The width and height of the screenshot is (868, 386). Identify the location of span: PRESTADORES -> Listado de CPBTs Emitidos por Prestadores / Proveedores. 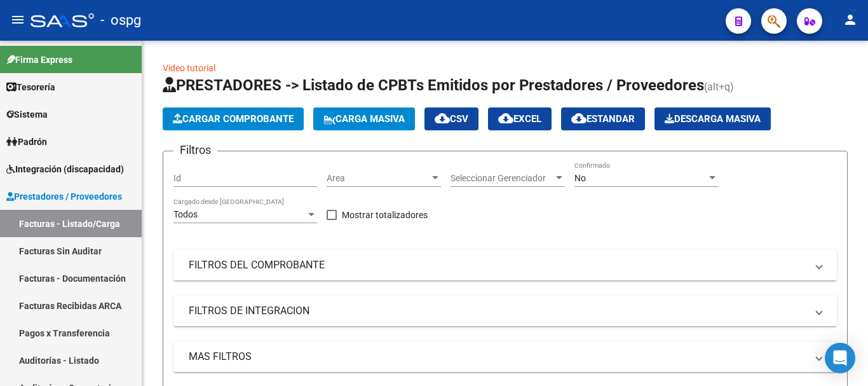
(433, 85).